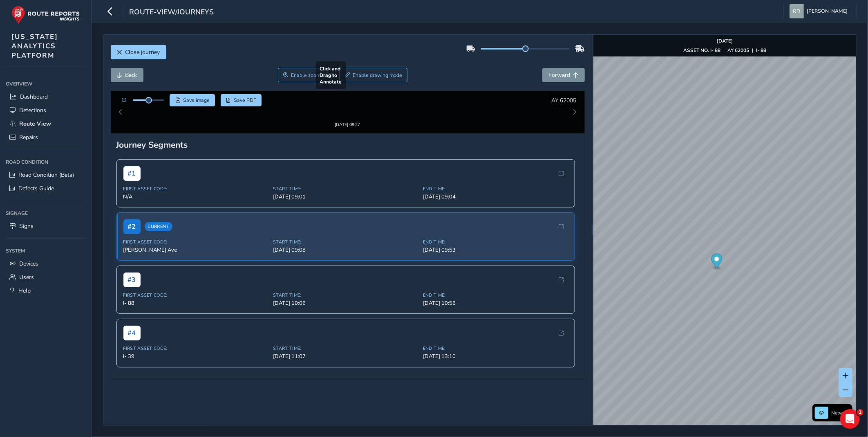 The height and width of the screenshot is (437, 868). I want to click on span: Close journey, so click(143, 52).